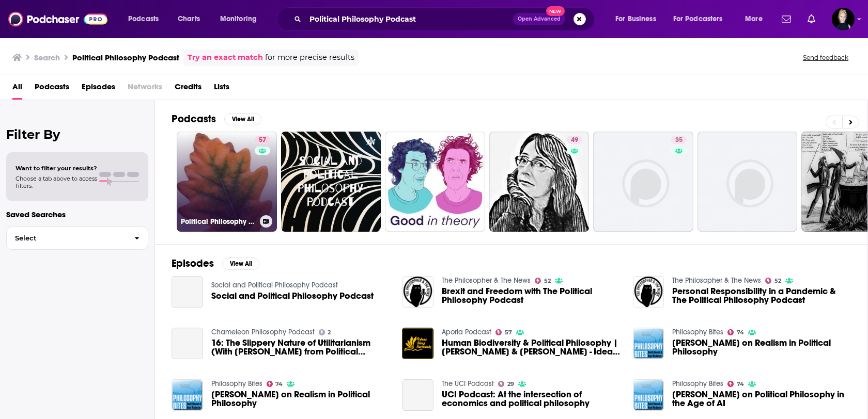 The height and width of the screenshot is (419, 868). Describe the element at coordinates (17, 88) in the screenshot. I see `a: All` at that location.